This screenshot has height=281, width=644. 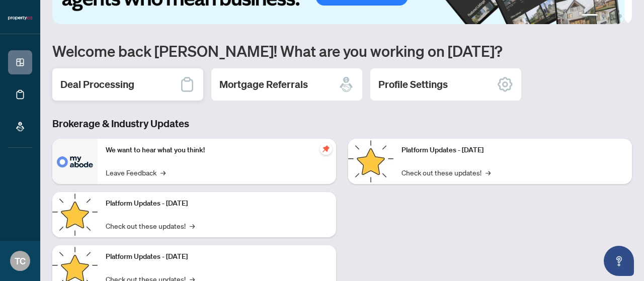 What do you see at coordinates (342, 124) in the screenshot?
I see `h3: Brokerage & Industry Updates` at bounding box center [342, 124].